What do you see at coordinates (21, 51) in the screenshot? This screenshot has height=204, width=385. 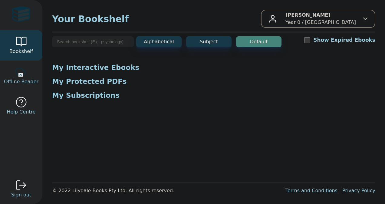 I see `span: Bookshelf` at bounding box center [21, 51].